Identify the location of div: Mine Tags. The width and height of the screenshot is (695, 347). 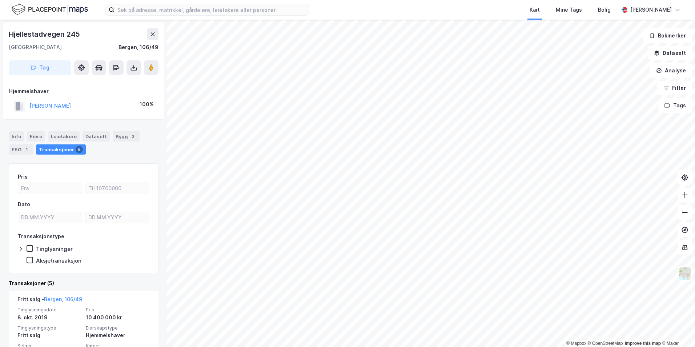
(569, 10).